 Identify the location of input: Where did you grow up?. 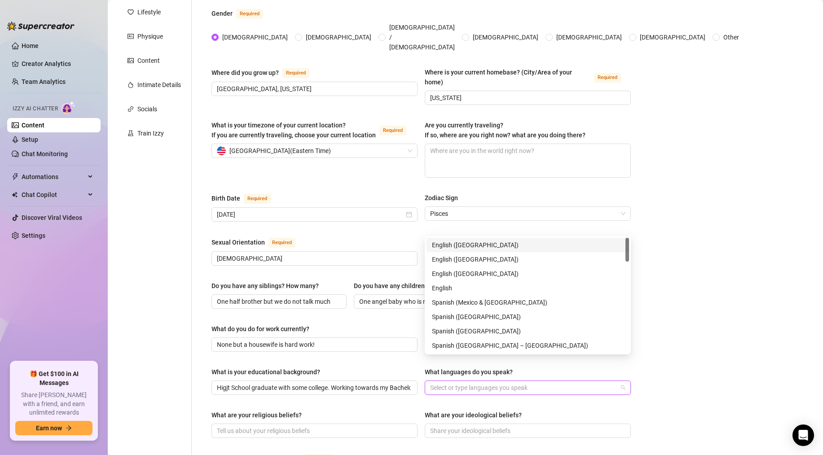
(313, 89).